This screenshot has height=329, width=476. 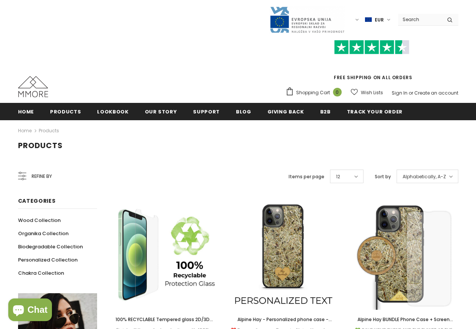 I want to click on span: FREE SHIPPING ON ALL ORDERS, so click(x=372, y=62).